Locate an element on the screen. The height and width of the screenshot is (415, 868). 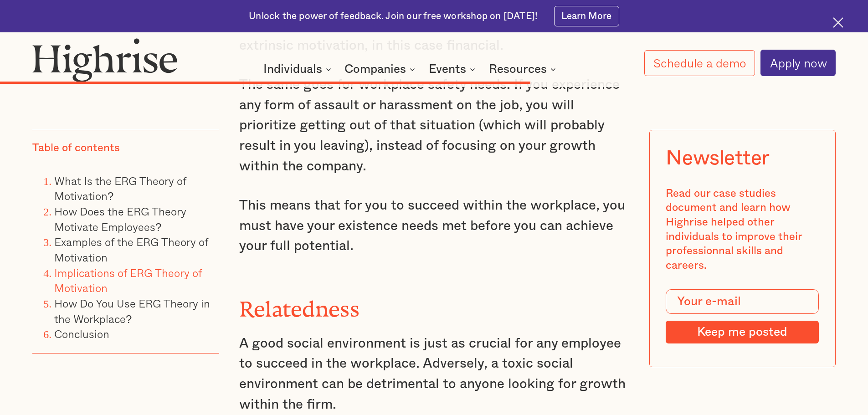
a: Examples of the ERG Theory of Motivation is located at coordinates (131, 250).